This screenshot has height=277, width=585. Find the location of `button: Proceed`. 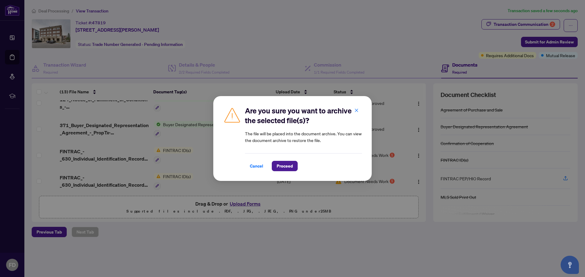

button: Proceed is located at coordinates (285, 166).